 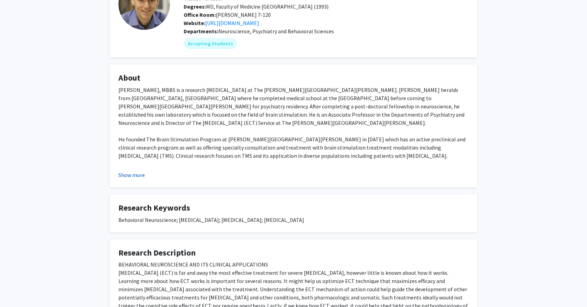 What do you see at coordinates (200, 15) in the screenshot?
I see `b: Office Room:` at bounding box center [200, 15].